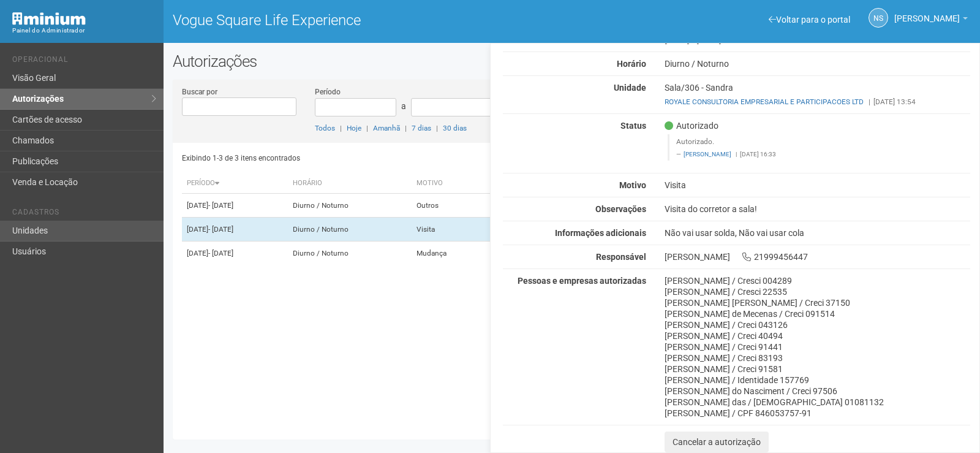  I want to click on strong: Responsável, so click(621, 257).